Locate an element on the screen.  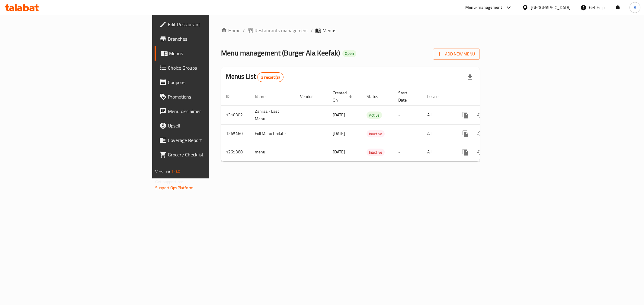
span: Promotions is located at coordinates (212, 97).